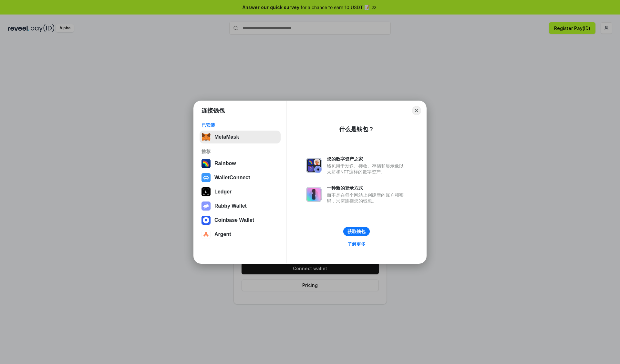 This screenshot has width=620, height=364. Describe the element at coordinates (357, 231) in the screenshot. I see `div: 获取钱包` at that location.